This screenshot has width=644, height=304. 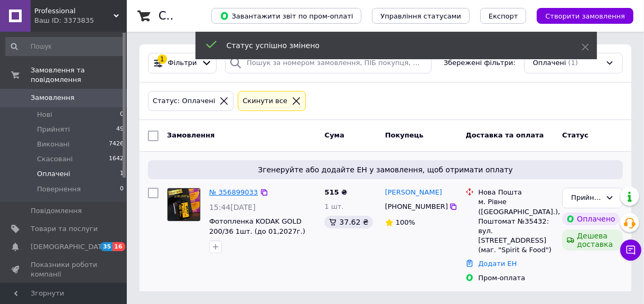 I want to click on span: 7426, so click(x=116, y=144).